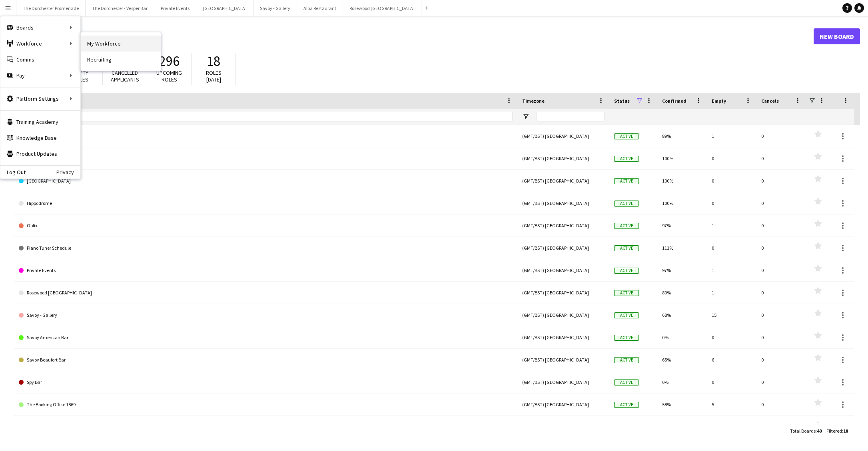 The width and height of the screenshot is (868, 451). What do you see at coordinates (819, 431) in the screenshot?
I see `span: 40` at bounding box center [819, 431].